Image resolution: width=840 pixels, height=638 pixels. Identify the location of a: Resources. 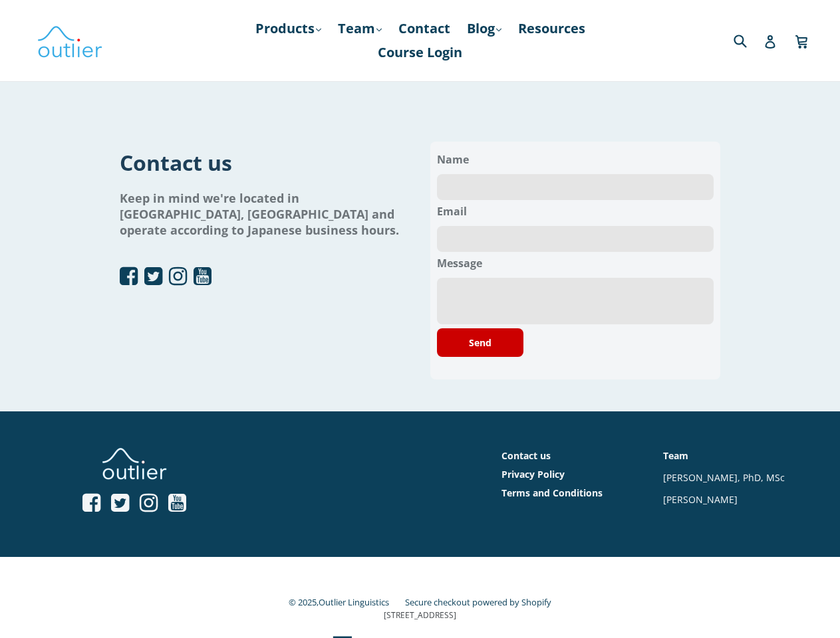
(551, 28).